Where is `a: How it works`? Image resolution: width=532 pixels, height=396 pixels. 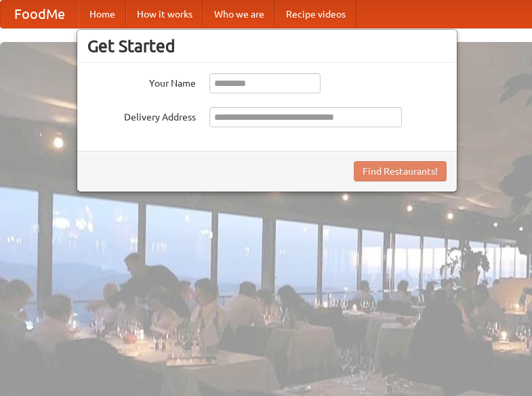 a: How it works is located at coordinates (165, 14).